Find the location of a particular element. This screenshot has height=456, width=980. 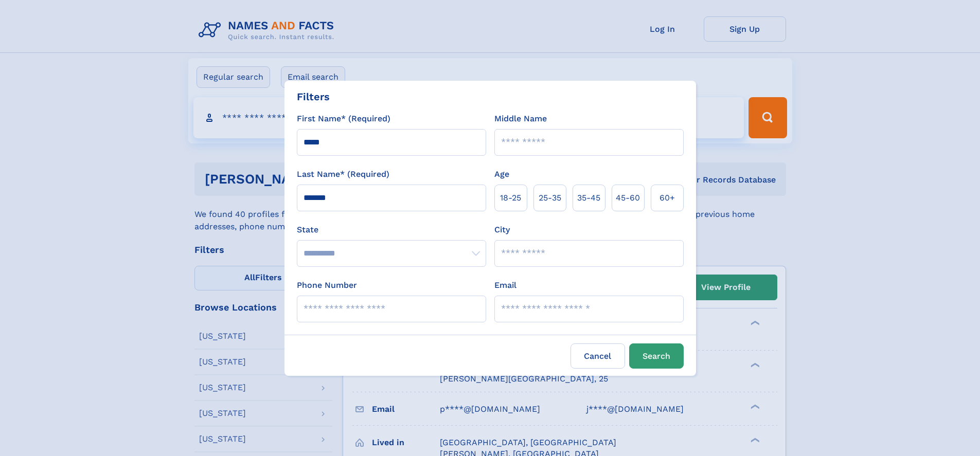

div: Filters is located at coordinates (313, 97).